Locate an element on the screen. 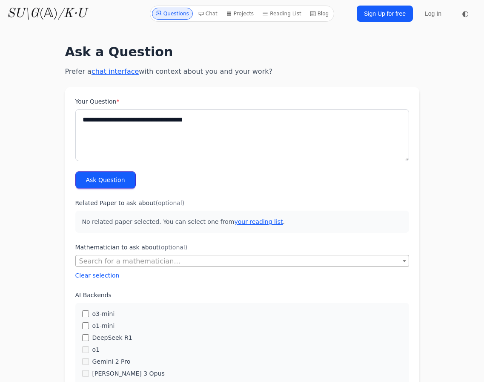 The width and height of the screenshot is (484, 382). label: Your Question is located at coordinates (242, 101).